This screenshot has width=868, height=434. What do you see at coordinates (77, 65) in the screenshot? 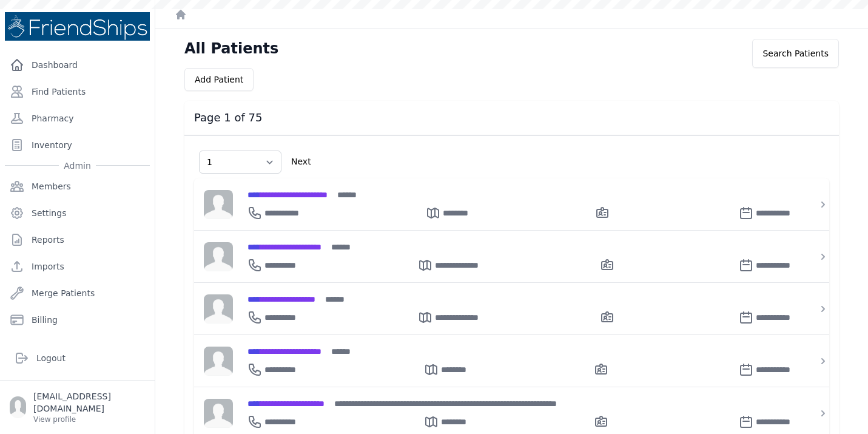
I see `a: Dashboard` at bounding box center [77, 65].